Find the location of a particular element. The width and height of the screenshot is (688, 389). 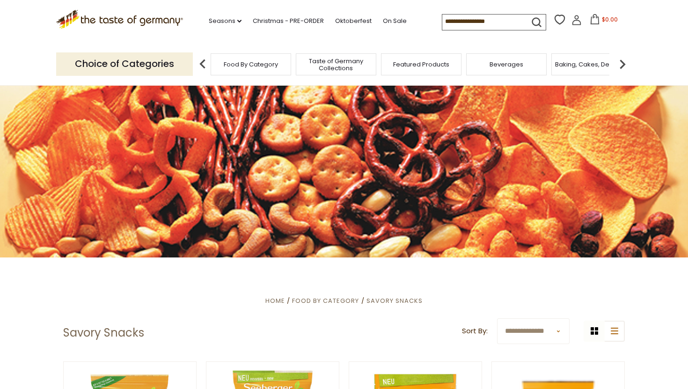

a: Savory Snacks is located at coordinates (394, 300).